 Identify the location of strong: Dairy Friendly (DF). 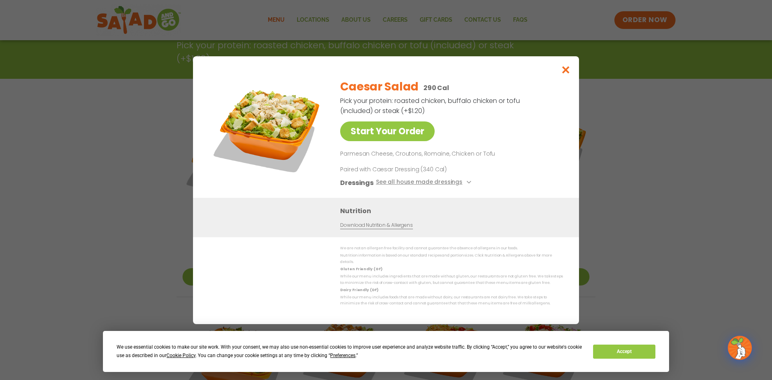
(359, 289).